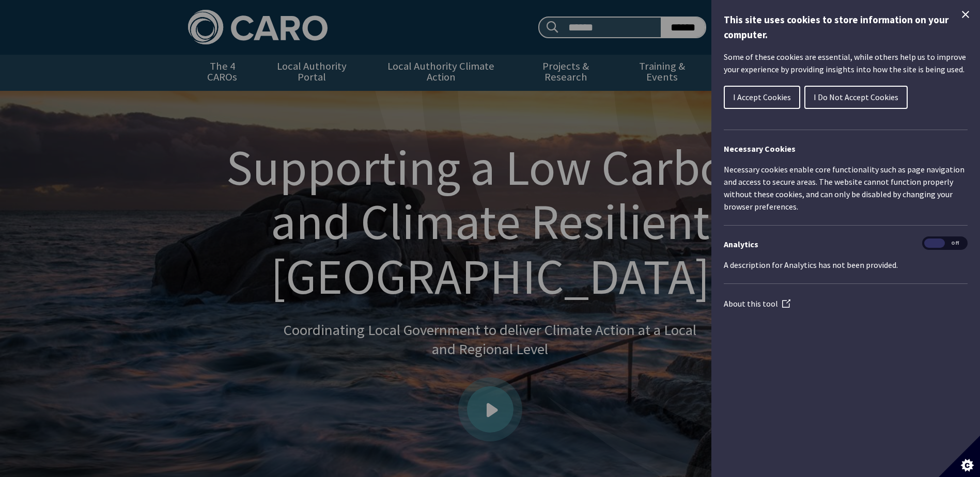 Image resolution: width=980 pixels, height=477 pixels. Describe the element at coordinates (935, 244) in the screenshot. I see `span: On` at that location.